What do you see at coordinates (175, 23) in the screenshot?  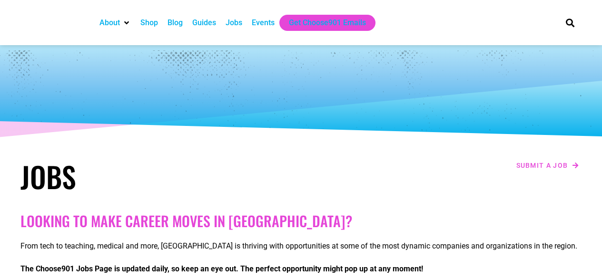 I see `div: Blog` at bounding box center [175, 23].